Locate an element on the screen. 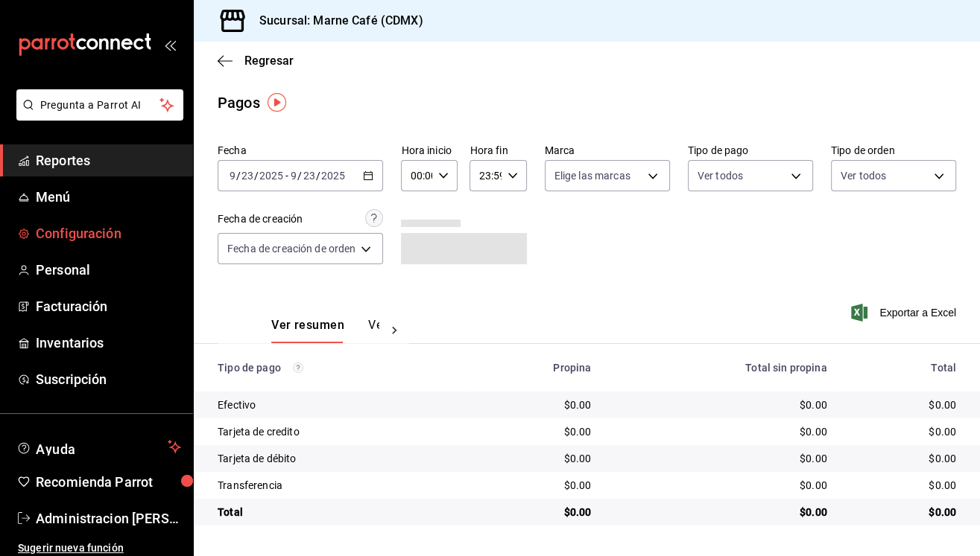 The width and height of the screenshot is (980, 556). div: Tarjeta de débito is located at coordinates (336, 459).